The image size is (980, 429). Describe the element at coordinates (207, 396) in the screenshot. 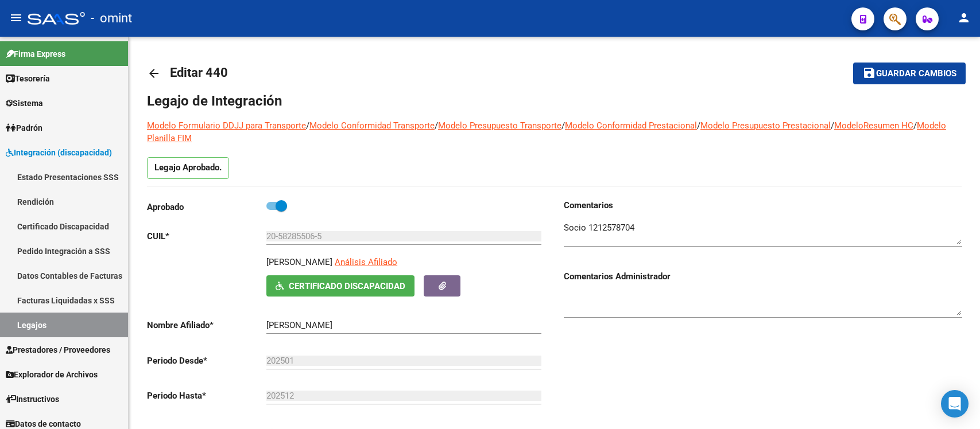

I see `p: Periodo Hasta` at that location.